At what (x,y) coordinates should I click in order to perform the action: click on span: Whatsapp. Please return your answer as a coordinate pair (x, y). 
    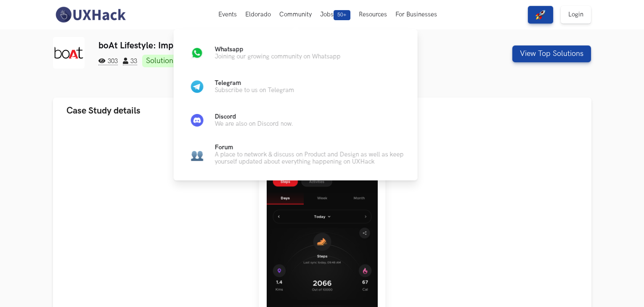
    Looking at the image, I should click on (229, 49).